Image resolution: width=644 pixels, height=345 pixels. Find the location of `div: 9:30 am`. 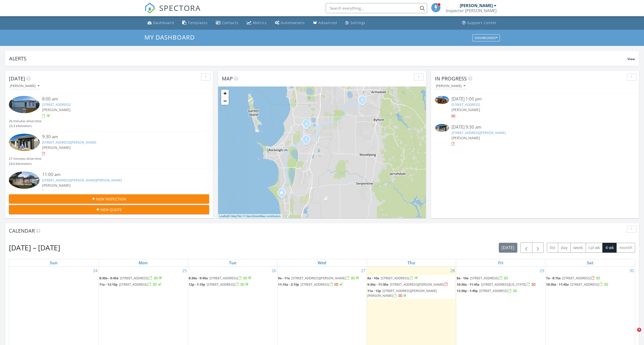

div: 9:30 am is located at coordinates (117, 137).